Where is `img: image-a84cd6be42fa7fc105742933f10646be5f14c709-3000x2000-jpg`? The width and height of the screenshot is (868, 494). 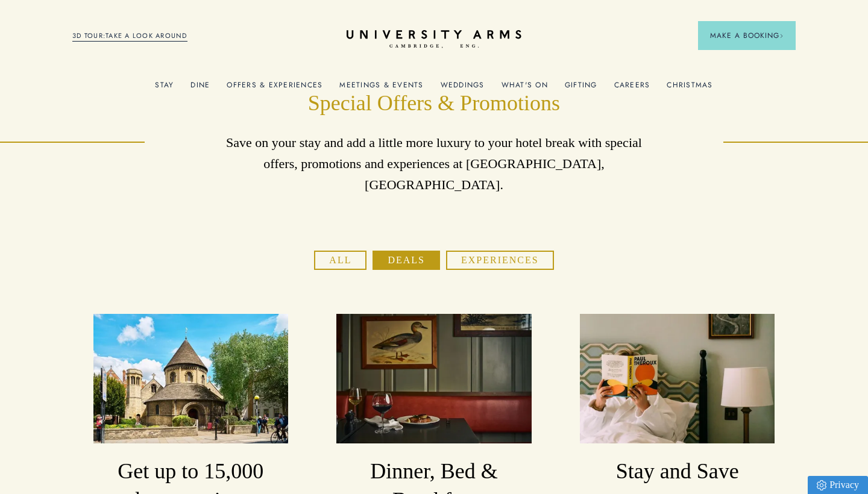 img: image-a84cd6be42fa7fc105742933f10646be5f14c709-3000x2000-jpg is located at coordinates (433, 379).